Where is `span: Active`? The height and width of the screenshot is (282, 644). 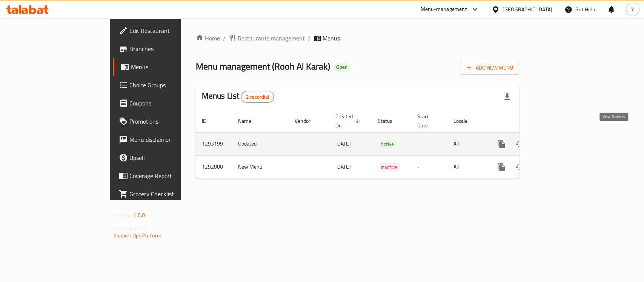 span: Active is located at coordinates (387, 144).